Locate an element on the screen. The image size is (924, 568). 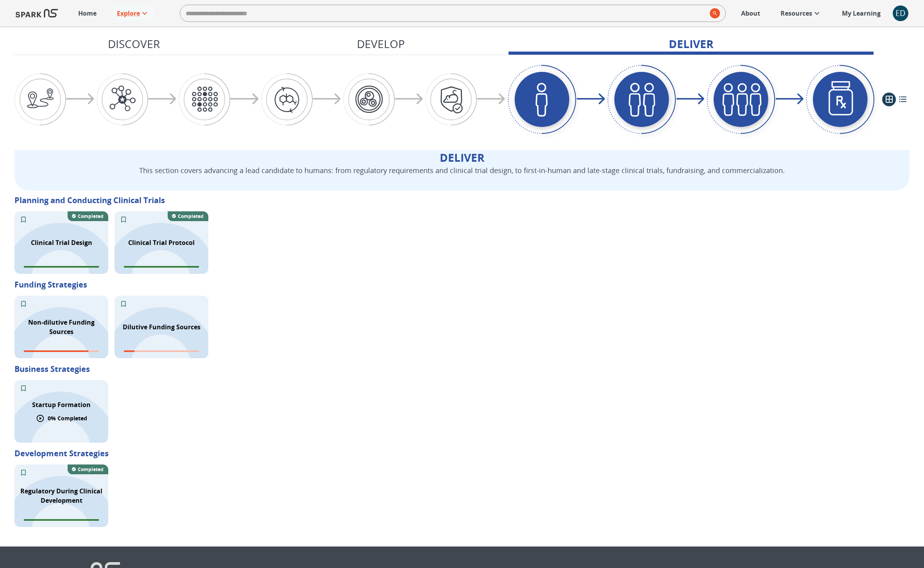
p: 0 % Completed is located at coordinates (67, 418).